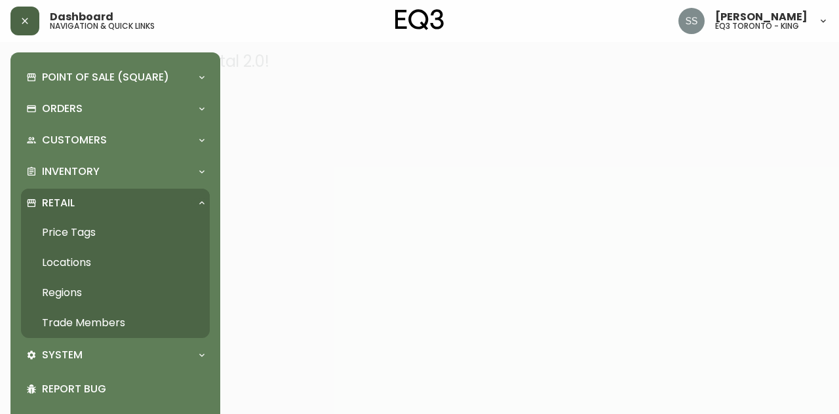 This screenshot has height=414, width=839. Describe the element at coordinates (71, 172) in the screenshot. I see `p: Inventory` at that location.